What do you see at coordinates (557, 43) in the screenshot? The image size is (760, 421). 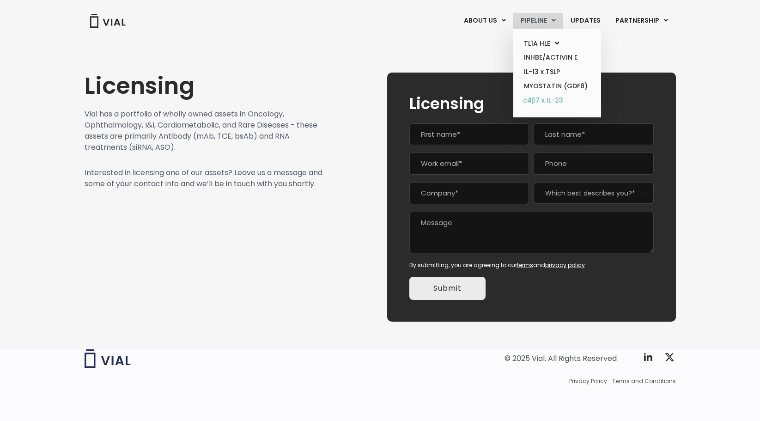 I see `a: TL1A HLEMenu Toggle` at bounding box center [557, 43].